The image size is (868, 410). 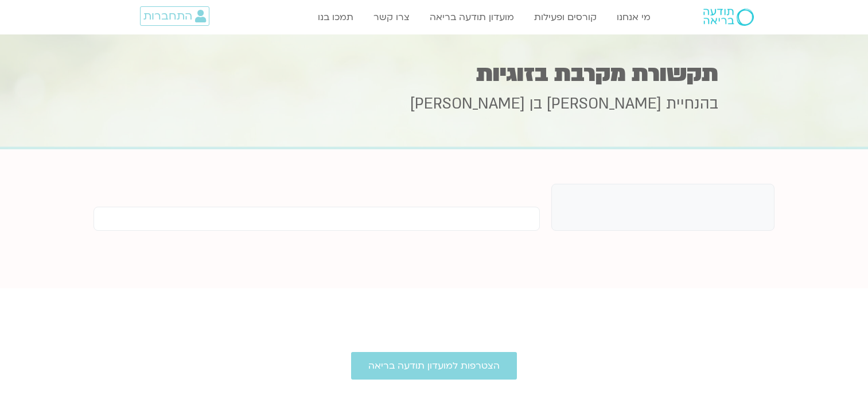 What do you see at coordinates (434, 73) in the screenshot?
I see `h1: תקשורת מקרבת בזוגיות` at bounding box center [434, 73].